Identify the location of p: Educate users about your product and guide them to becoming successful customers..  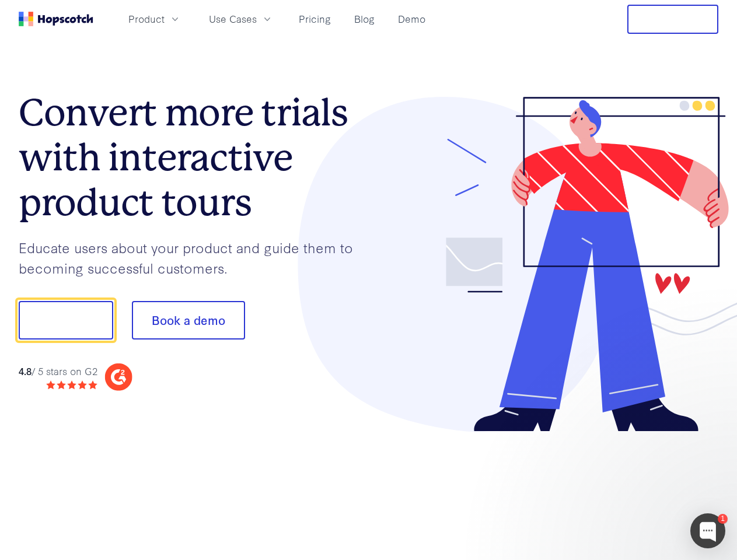
(194, 257).